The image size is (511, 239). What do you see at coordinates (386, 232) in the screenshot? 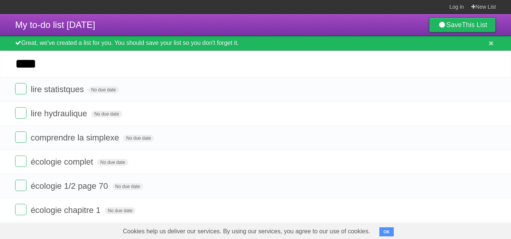
I see `button: OK` at bounding box center [386, 232].